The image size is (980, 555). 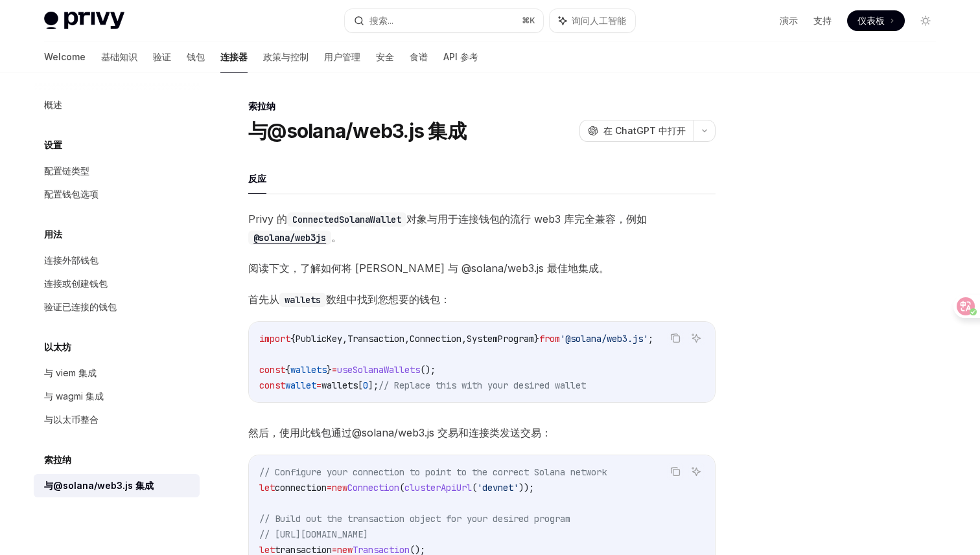 What do you see at coordinates (871, 20) in the screenshot?
I see `font: 仪表板` at bounding box center [871, 20].